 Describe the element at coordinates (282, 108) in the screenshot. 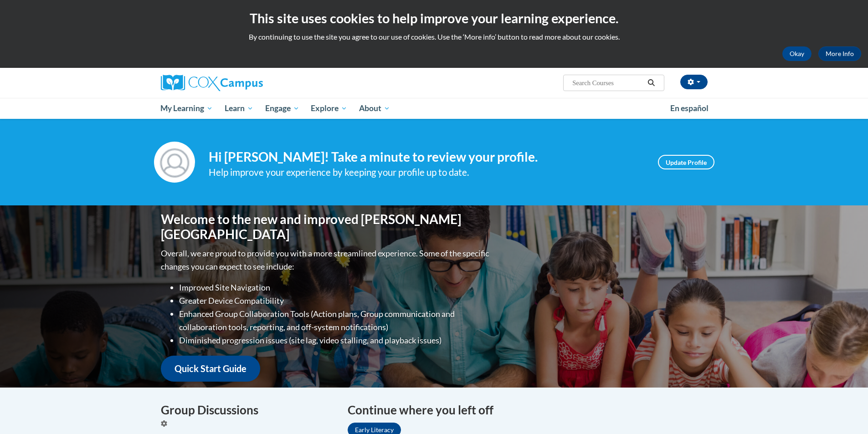

I see `a: Engage` at that location.